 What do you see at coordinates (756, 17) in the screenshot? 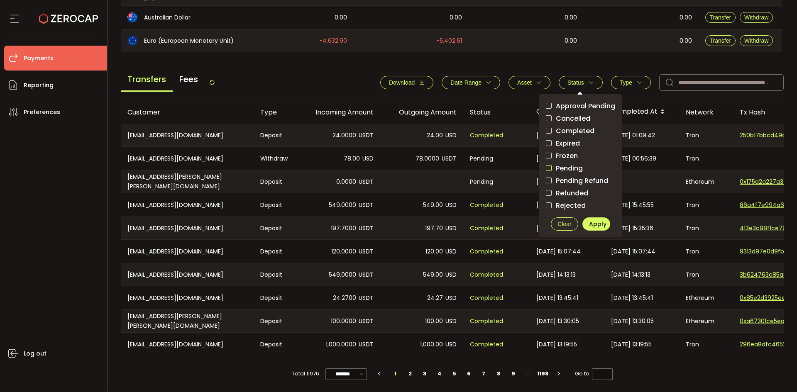
I see `span: Withdraw` at bounding box center [756, 17].